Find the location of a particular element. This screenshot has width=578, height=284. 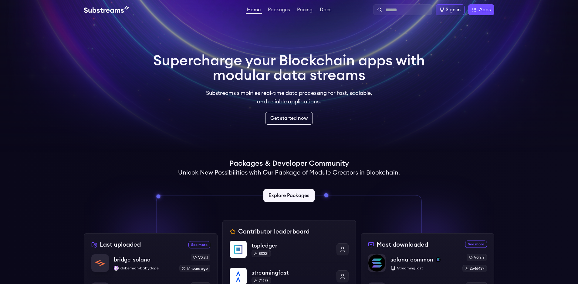

img: Substream's logo is located at coordinates (107, 10).